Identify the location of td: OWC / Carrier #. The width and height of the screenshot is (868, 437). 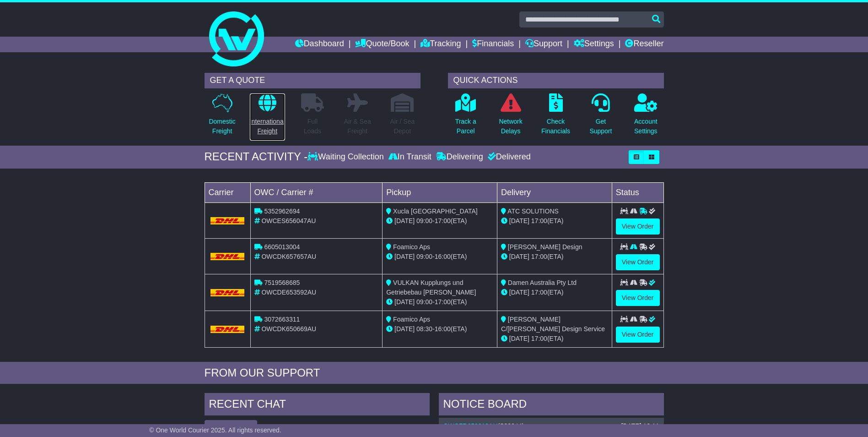
(316, 192).